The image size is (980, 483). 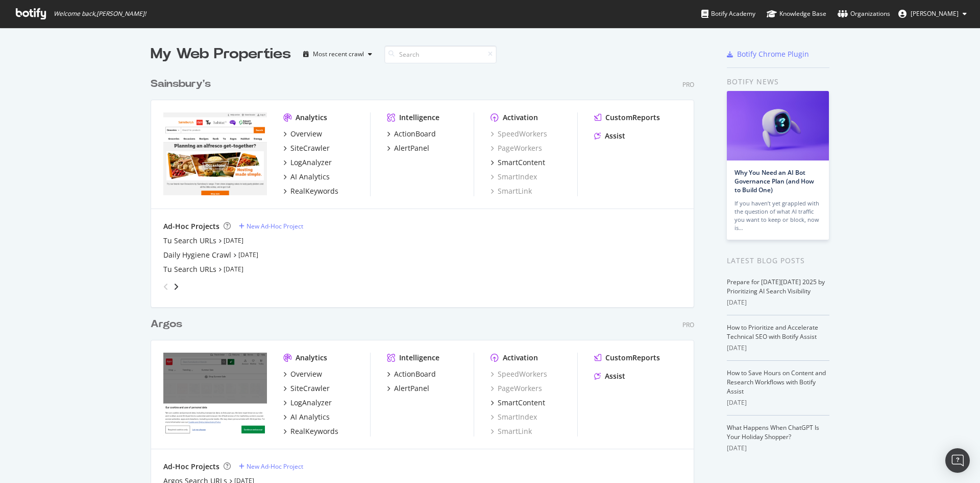 I want to click on div: Knowledge Base, so click(x=796, y=14).